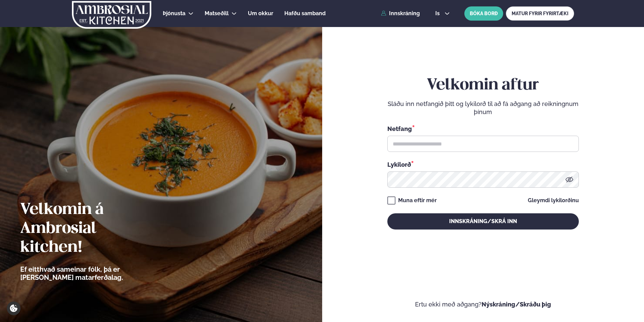  What do you see at coordinates (174, 13) in the screenshot?
I see `a: Þjónusta` at bounding box center [174, 13].